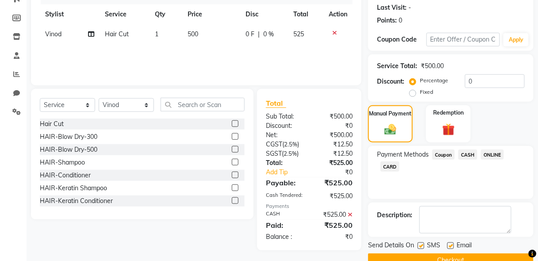  Describe the element at coordinates (284, 225) in the screenshot. I see `div: Paid:` at that location.